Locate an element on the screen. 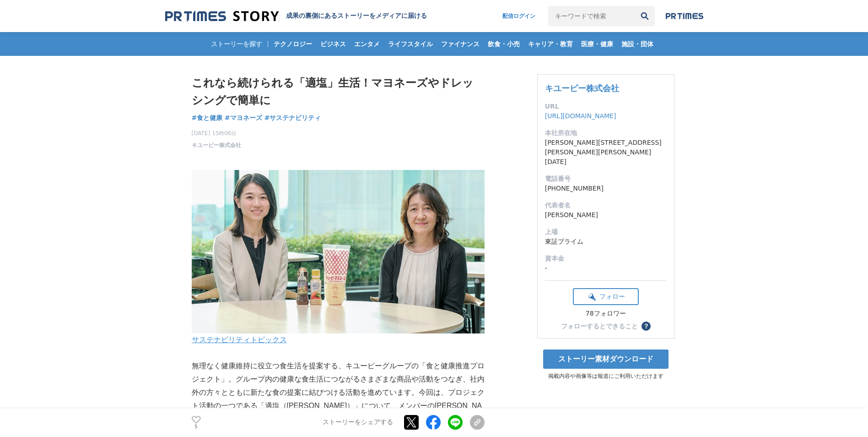 The height and width of the screenshot is (437, 868). a: ストーリー素材ダウンロード is located at coordinates (606, 359).